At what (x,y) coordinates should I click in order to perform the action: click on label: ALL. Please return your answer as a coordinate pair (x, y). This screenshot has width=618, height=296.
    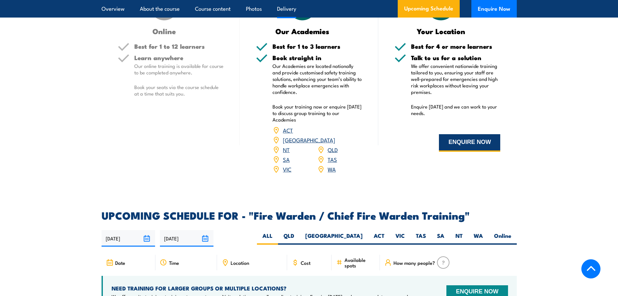
    Looking at the image, I should click on (267, 238).